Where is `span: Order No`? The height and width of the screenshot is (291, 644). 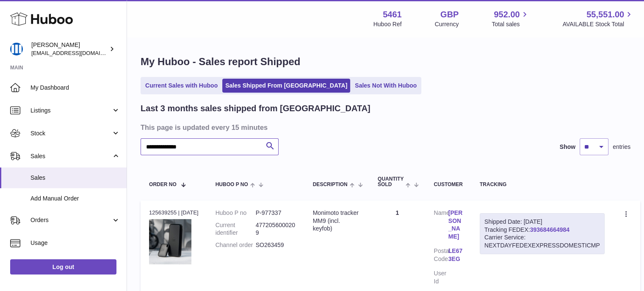
span: Order No is located at coordinates (162, 184).